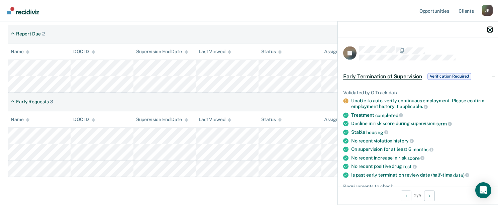  What do you see at coordinates (430, 196) in the screenshot?
I see `button: Next Opportunity` at bounding box center [430, 196].